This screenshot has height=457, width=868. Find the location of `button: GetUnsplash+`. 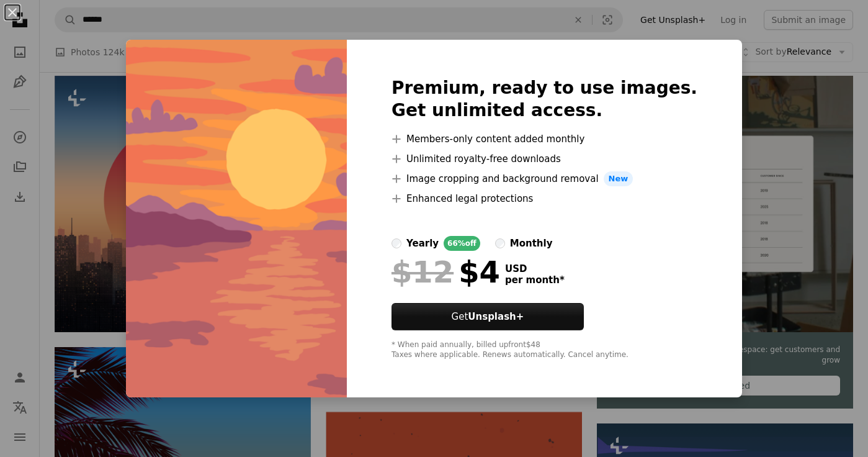

button: GetUnsplash+ is located at coordinates (488, 316).